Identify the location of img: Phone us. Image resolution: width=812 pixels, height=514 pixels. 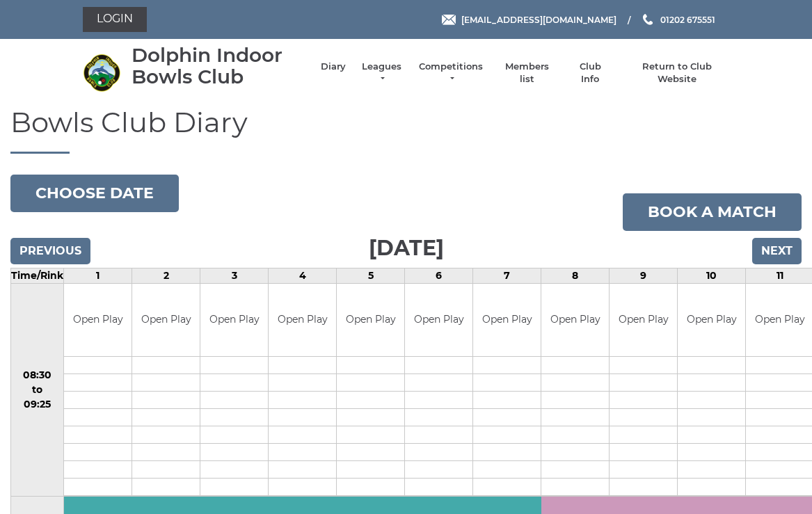
(648, 19).